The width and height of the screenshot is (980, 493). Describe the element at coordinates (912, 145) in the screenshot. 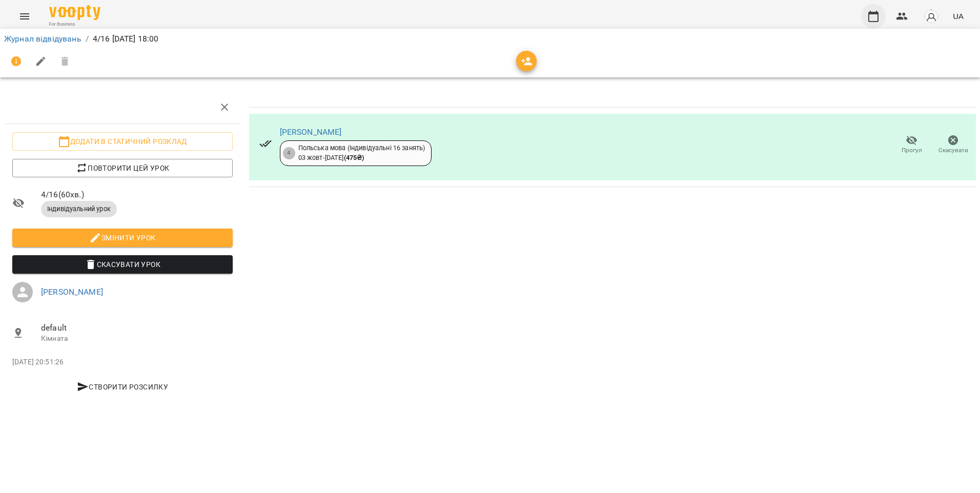

I see `button: Прогул` at that location.